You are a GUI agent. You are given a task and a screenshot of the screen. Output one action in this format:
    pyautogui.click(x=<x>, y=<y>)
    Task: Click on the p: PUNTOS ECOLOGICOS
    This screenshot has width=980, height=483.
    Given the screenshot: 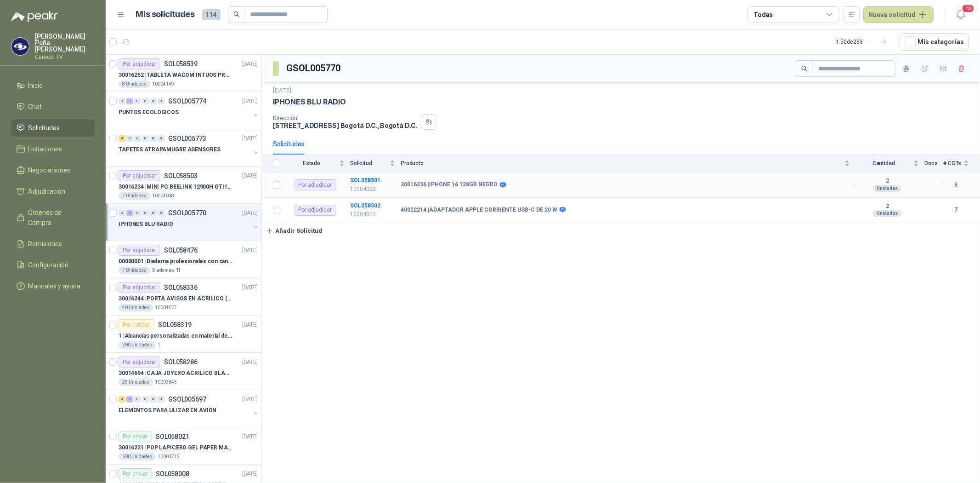 What is the action you would take?
    pyautogui.click(x=148, y=112)
    